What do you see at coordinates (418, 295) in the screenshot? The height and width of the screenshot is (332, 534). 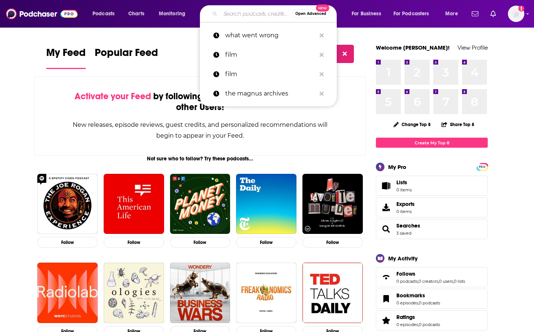 I see `a: Bookmarks` at bounding box center [418, 295].